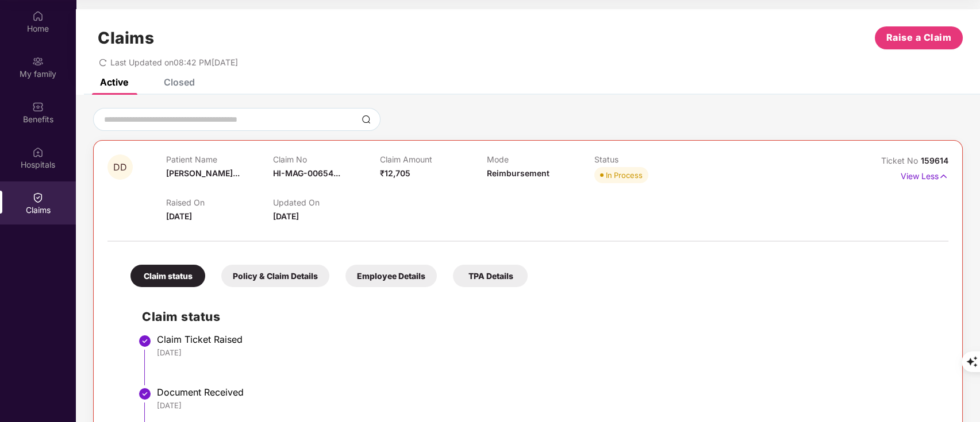 The height and width of the screenshot is (422, 980). Describe the element at coordinates (919, 37) in the screenshot. I see `span: Raise a Claim` at that location.